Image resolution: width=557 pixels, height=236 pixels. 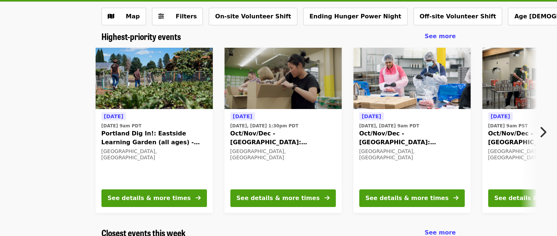 I want to click on a: Show map view, so click(x=124, y=16).